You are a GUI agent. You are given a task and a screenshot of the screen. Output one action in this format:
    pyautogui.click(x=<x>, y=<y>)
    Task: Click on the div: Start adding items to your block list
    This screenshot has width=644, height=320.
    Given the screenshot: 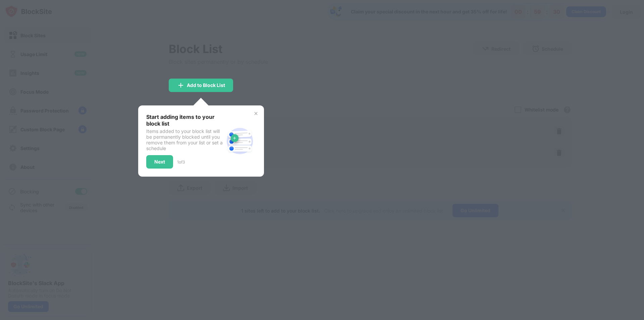 What is the action you would take?
    pyautogui.click(x=185, y=121)
    